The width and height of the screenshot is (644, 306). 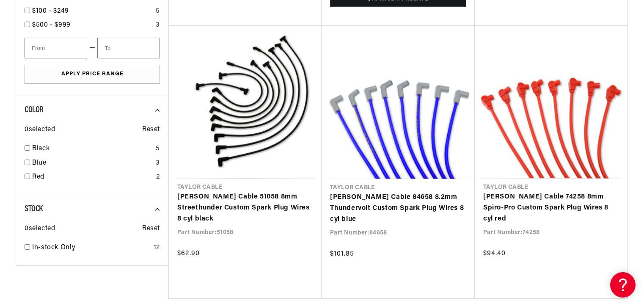 I want to click on a: Black, so click(x=92, y=149).